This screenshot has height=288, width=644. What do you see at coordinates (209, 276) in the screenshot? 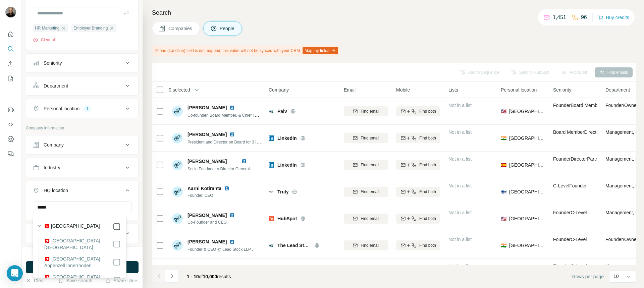
I see `span: results` at bounding box center [209, 276].